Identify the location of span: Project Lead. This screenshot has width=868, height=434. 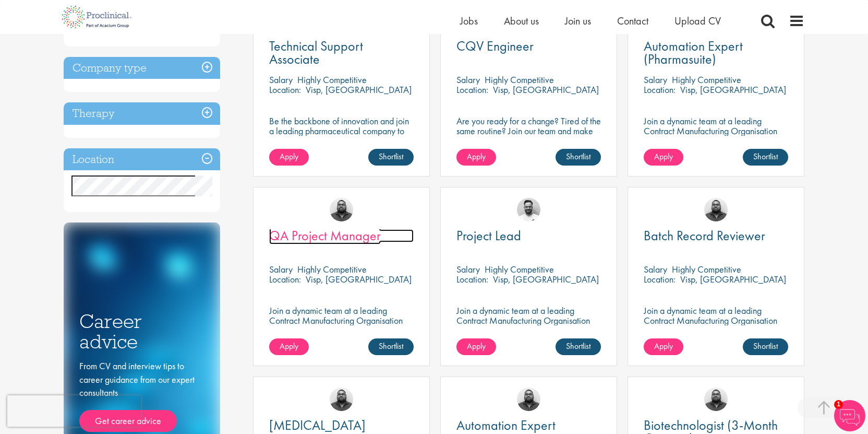
(489, 235).